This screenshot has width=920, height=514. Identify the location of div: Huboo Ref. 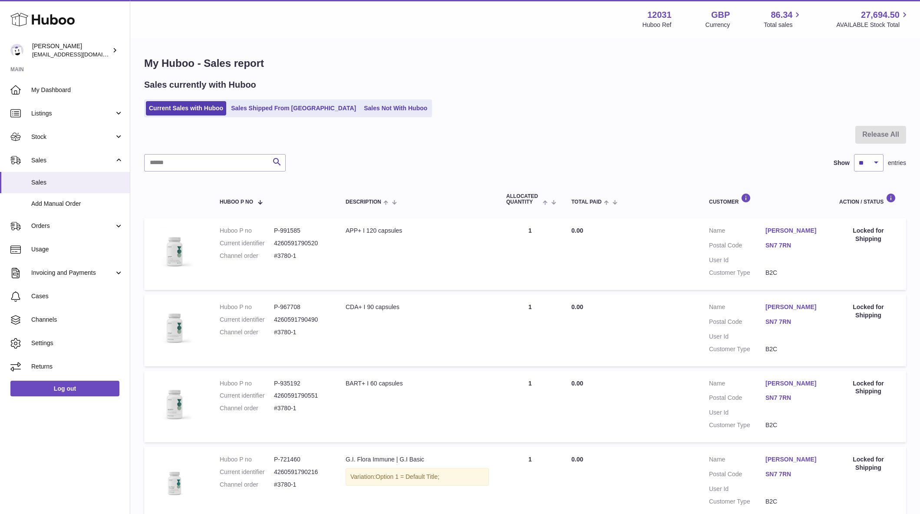
(657, 25).